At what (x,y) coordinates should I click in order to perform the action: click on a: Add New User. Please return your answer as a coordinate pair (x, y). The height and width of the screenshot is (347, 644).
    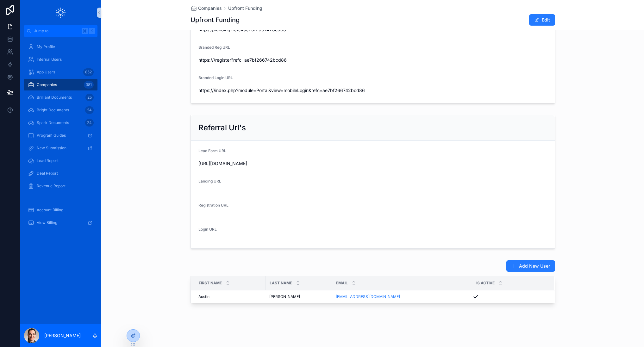
    Looking at the image, I should click on (531, 266).